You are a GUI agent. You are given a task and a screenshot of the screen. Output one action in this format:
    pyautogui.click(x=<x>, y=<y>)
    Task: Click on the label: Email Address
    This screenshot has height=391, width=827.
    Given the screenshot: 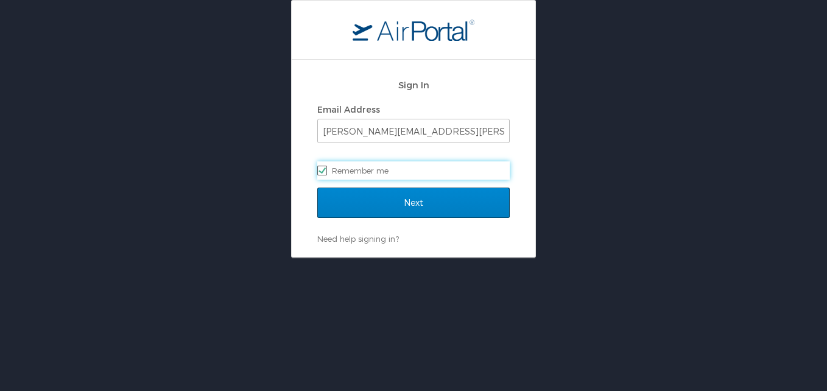 What is the action you would take?
    pyautogui.click(x=348, y=109)
    